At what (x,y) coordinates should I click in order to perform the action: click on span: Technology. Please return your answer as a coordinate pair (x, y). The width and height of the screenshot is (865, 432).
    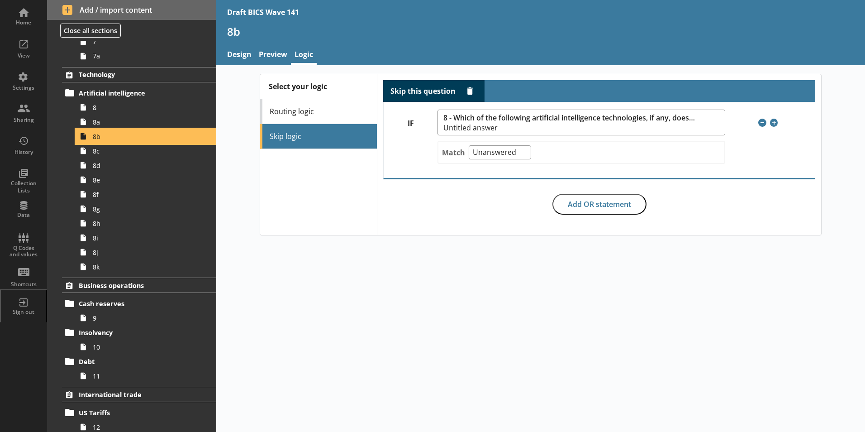
    Looking at the image, I should click on (134, 74).